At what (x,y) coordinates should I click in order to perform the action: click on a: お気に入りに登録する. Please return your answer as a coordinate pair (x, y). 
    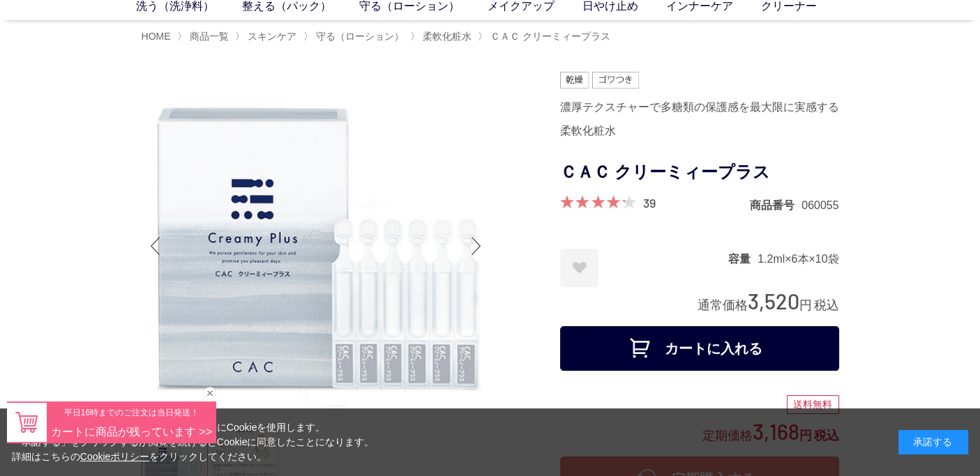
    Looking at the image, I should click on (579, 267).